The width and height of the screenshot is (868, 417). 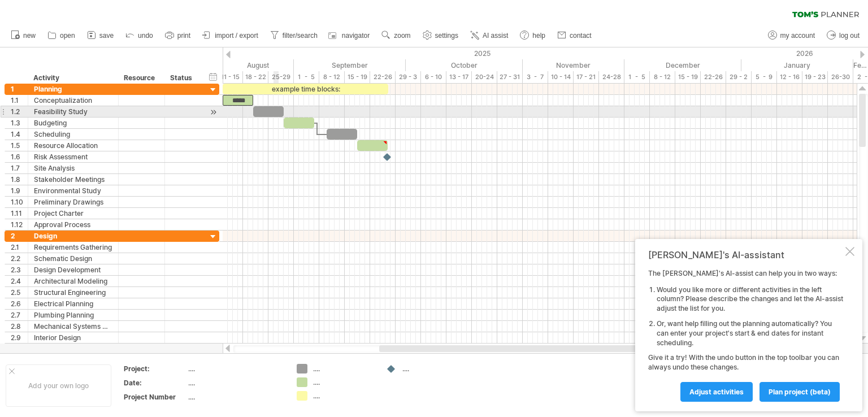 I want to click on div: 1.10, so click(x=19, y=202).